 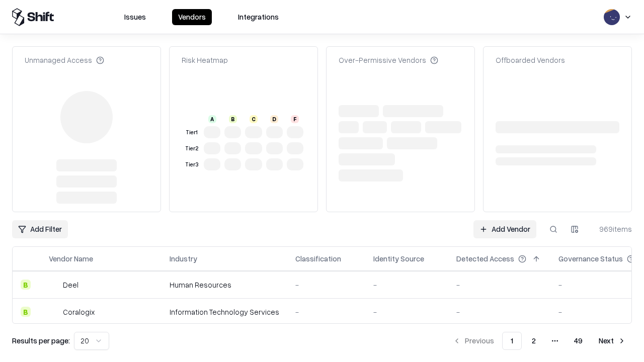 I want to click on div: D, so click(x=274, y=119).